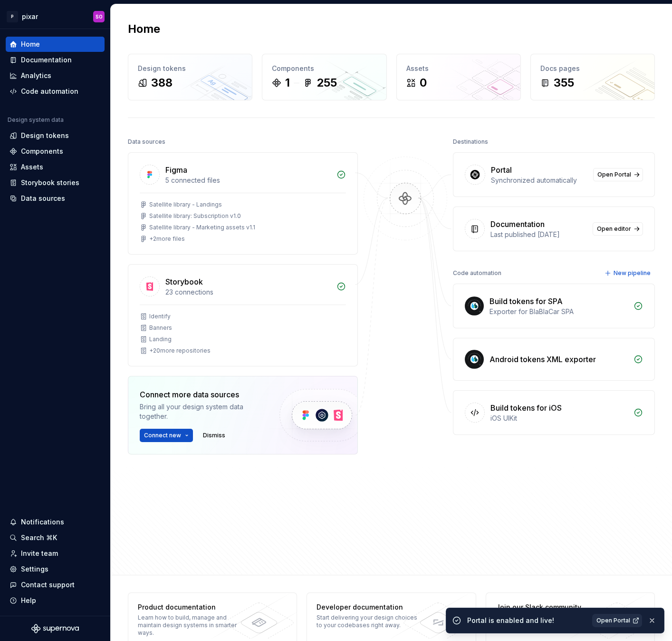  What do you see at coordinates (214, 435) in the screenshot?
I see `span: Dismiss` at bounding box center [214, 435].